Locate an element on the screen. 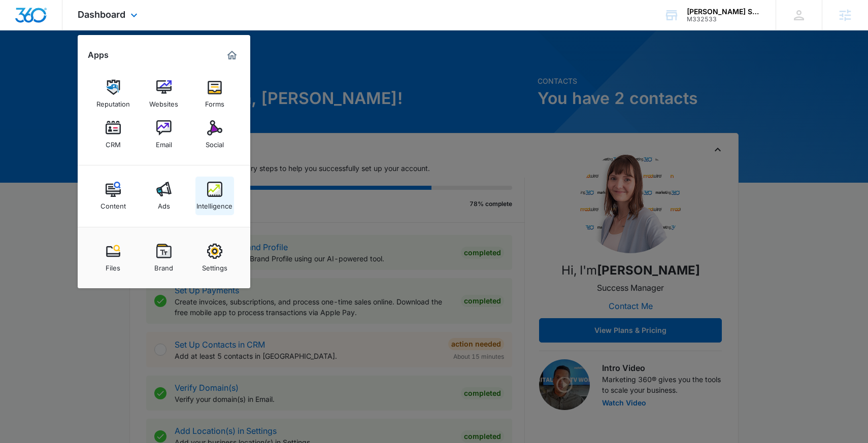 The image size is (868, 443). div: account id is located at coordinates (724, 19).